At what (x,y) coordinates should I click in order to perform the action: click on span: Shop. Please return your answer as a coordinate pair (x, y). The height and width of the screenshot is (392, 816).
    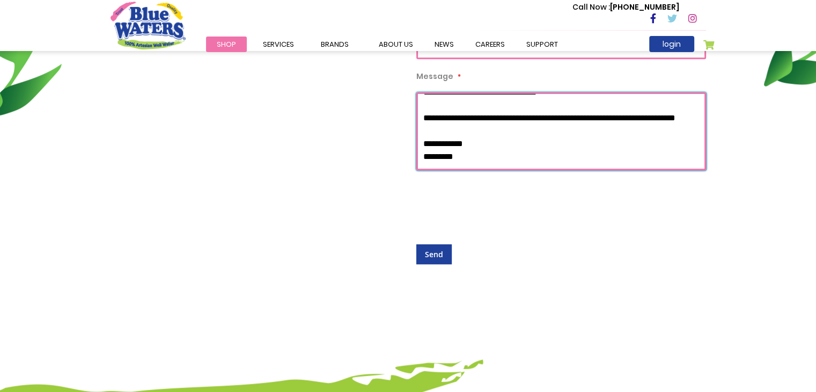
    Looking at the image, I should click on (227, 44).